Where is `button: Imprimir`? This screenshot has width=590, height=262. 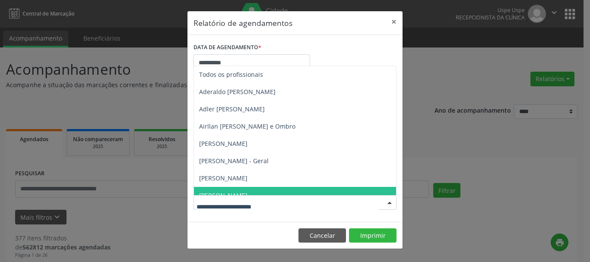 button: Imprimir is located at coordinates (373, 236).